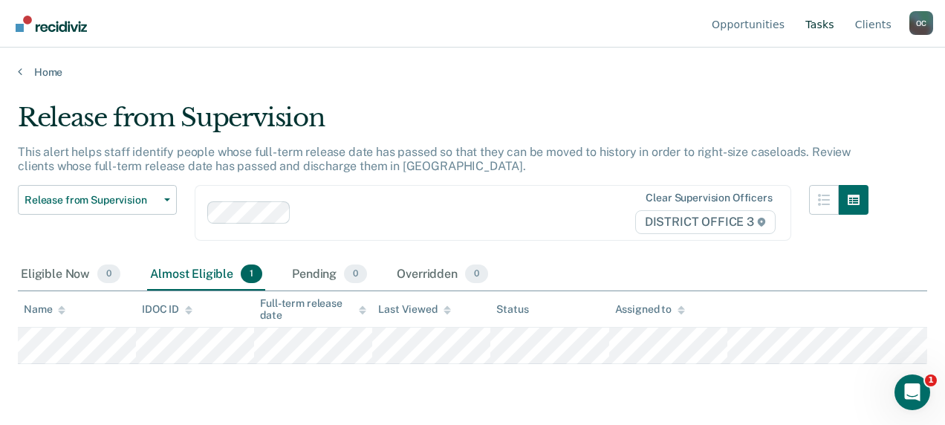  What do you see at coordinates (71, 275) in the screenshot?
I see `div: Eligible Now0` at bounding box center [71, 275].